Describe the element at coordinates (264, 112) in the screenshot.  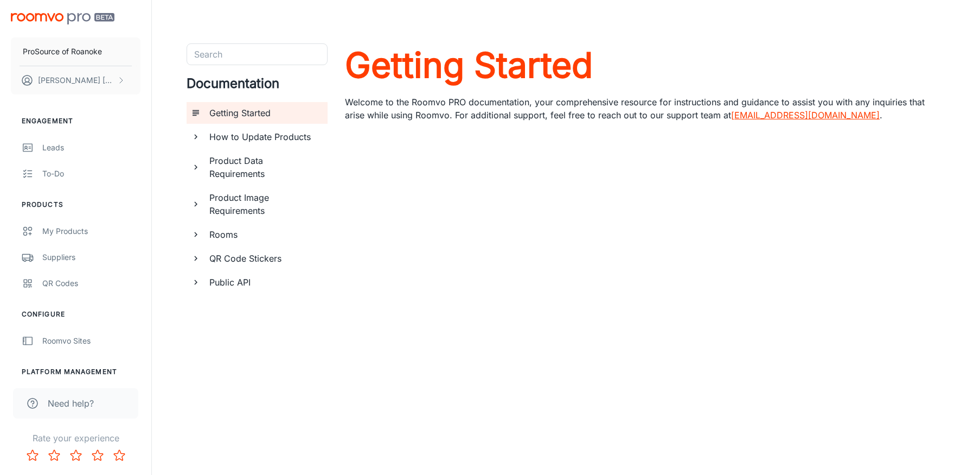
I see `h6: Getting Started` at that location.